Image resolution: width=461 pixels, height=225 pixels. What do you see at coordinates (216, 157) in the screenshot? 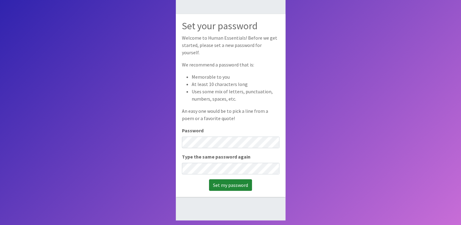
I see `label: Type the same password again` at bounding box center [216, 157].